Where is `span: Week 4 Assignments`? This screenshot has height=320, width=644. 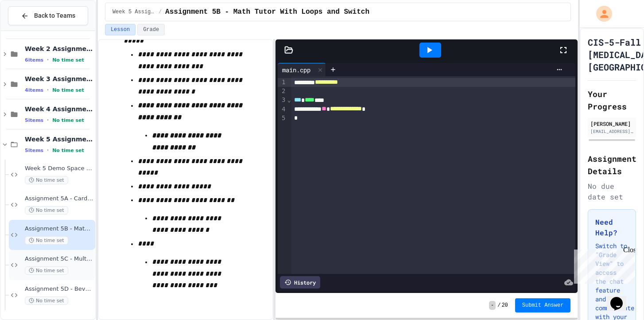
span: Week 4 Assignments is located at coordinates (59, 109).